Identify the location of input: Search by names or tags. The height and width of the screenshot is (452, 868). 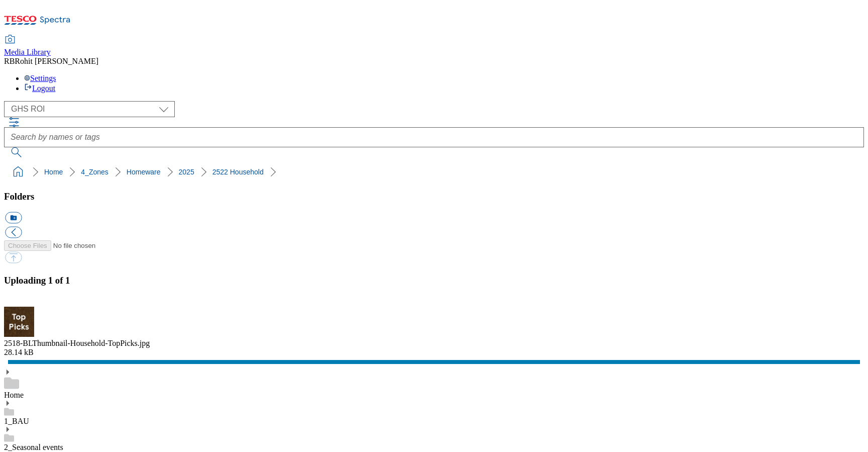
(434, 137).